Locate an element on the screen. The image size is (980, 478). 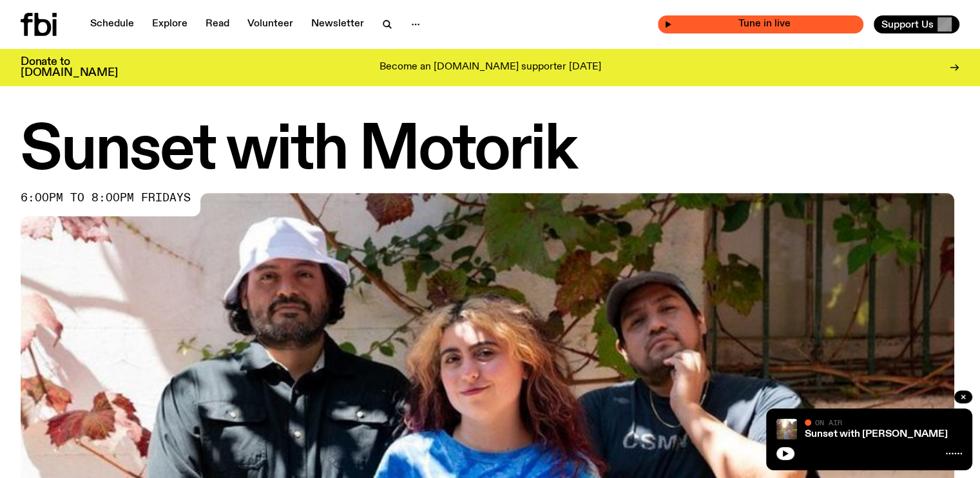
a: Explore is located at coordinates (170, 25).